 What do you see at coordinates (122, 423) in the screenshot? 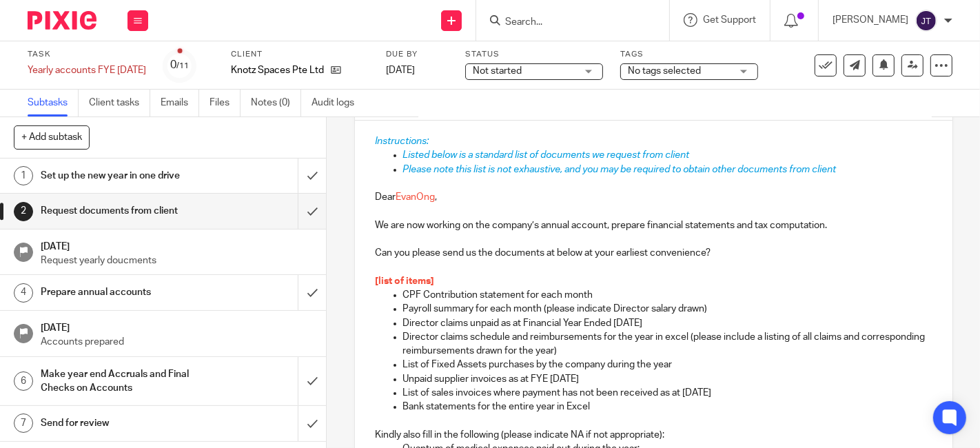
I see `h1: Send for review` at bounding box center [122, 423].